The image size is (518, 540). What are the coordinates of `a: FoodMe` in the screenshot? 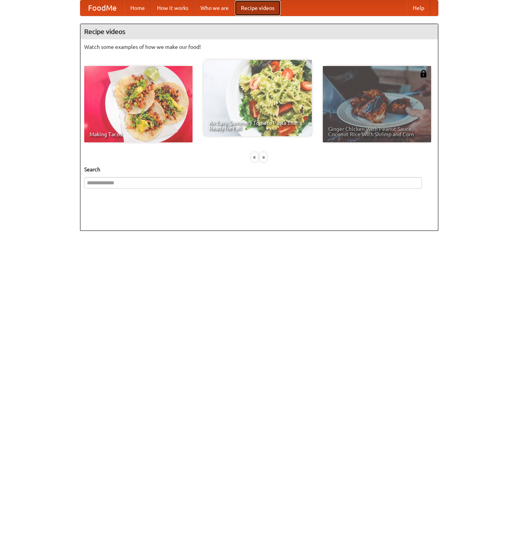 It's located at (102, 8).